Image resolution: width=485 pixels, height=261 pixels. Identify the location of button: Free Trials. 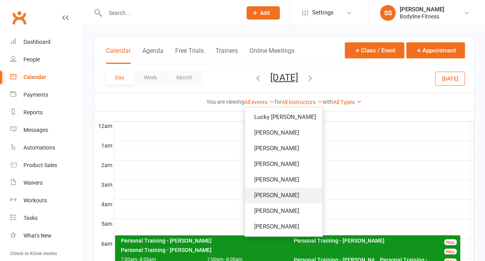
(189, 55).